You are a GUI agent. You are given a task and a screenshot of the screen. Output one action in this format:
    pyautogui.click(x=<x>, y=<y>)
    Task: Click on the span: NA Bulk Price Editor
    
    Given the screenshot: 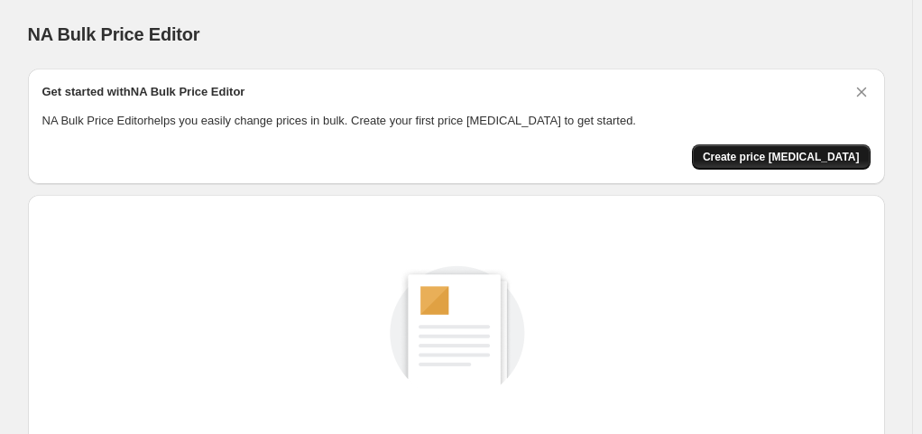 What is the action you would take?
    pyautogui.click(x=114, y=34)
    